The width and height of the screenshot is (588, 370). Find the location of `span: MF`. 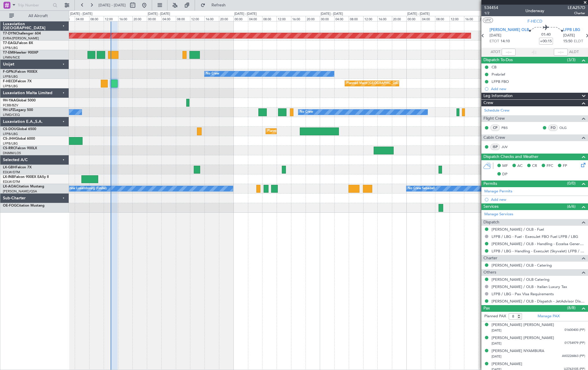

span: MF is located at coordinates (505, 166).